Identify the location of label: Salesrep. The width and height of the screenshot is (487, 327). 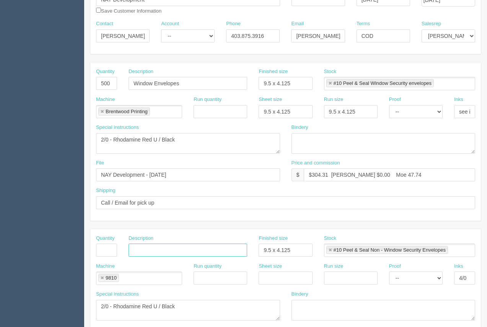
(431, 24).